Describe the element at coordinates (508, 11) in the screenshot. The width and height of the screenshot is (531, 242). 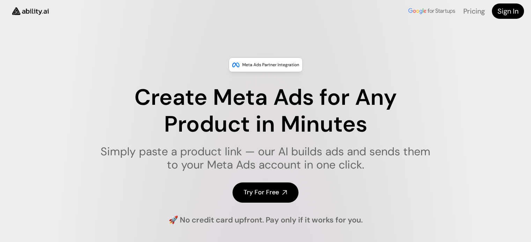
I see `a: Sign In` at that location.